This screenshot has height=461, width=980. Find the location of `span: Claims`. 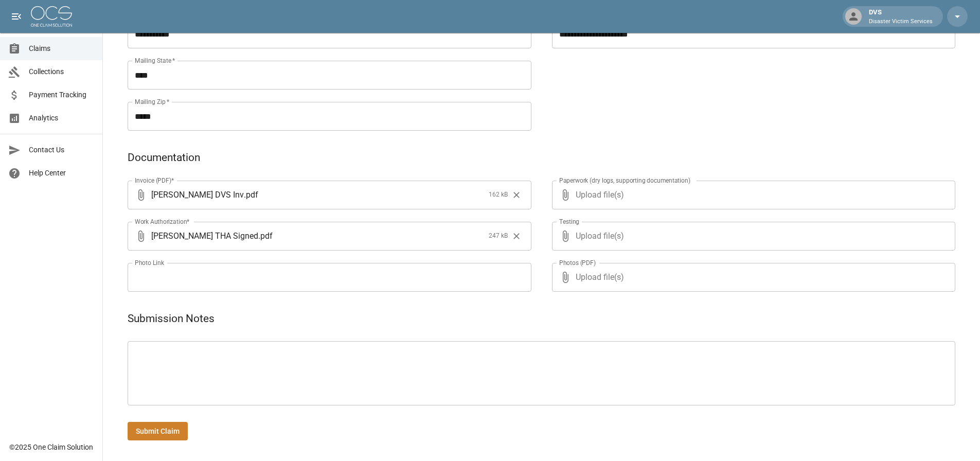

span: Claims is located at coordinates (61, 48).